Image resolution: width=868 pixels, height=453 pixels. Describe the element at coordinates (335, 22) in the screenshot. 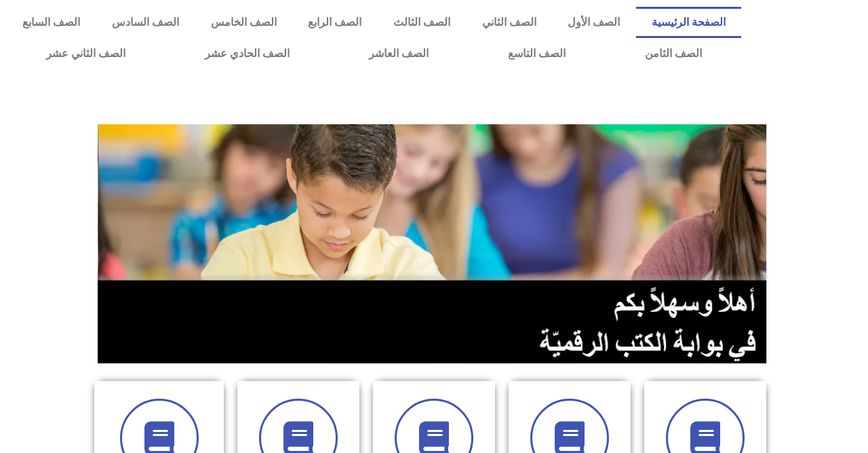

I see `a: الصف الرابع` at that location.